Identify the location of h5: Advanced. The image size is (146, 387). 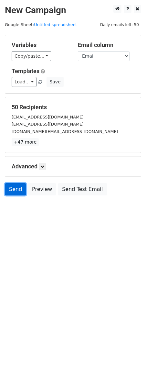
(73, 167).